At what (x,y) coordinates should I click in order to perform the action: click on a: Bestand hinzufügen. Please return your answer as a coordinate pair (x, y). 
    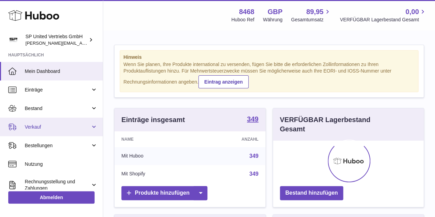
    Looking at the image, I should click on (312, 193).